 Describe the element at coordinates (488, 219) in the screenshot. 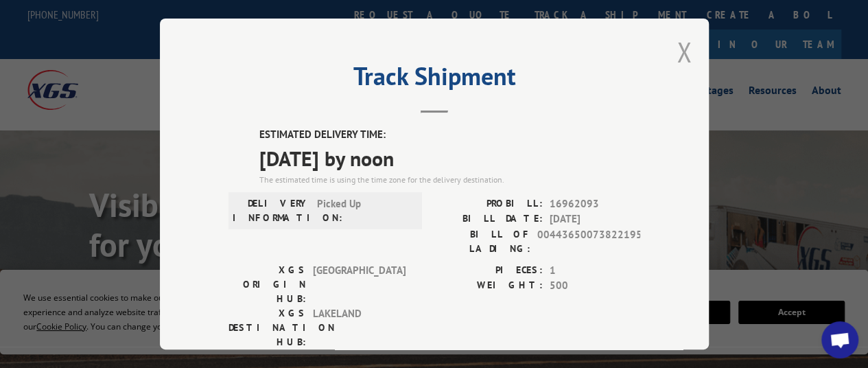

I see `label: BILL DATE:` at that location.